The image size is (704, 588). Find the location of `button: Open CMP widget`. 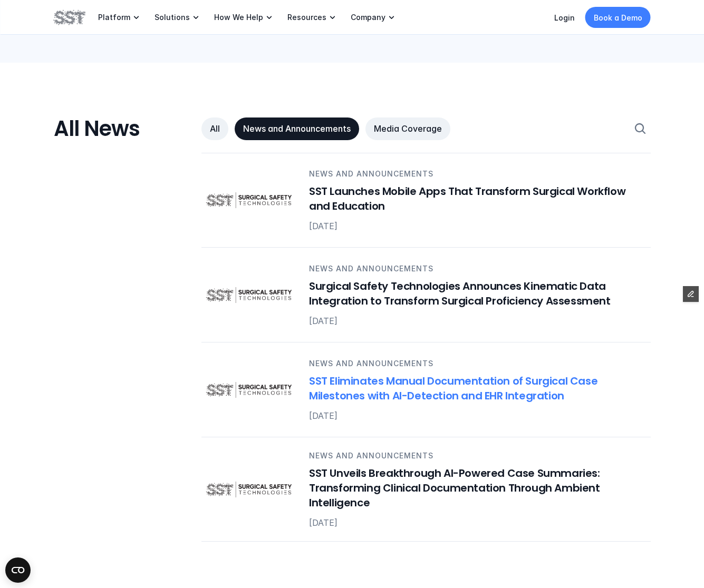

button: Open CMP widget is located at coordinates (18, 571).